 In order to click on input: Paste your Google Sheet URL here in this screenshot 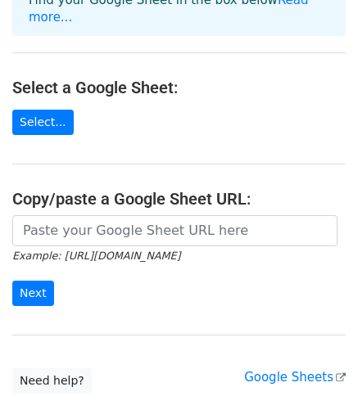, I will do `click(174, 231)`.